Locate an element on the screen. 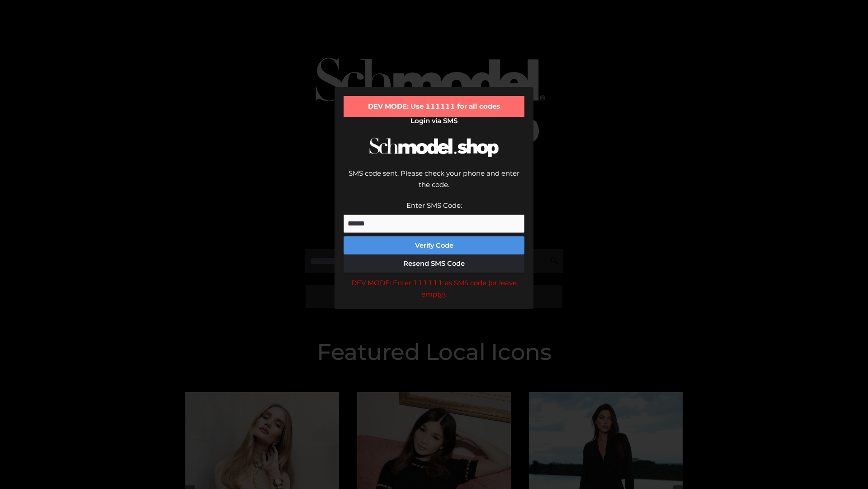 Image resolution: width=868 pixels, height=489 pixels. div: SMS code sent. Please check your phone and enter the code. is located at coordinates (434, 183).